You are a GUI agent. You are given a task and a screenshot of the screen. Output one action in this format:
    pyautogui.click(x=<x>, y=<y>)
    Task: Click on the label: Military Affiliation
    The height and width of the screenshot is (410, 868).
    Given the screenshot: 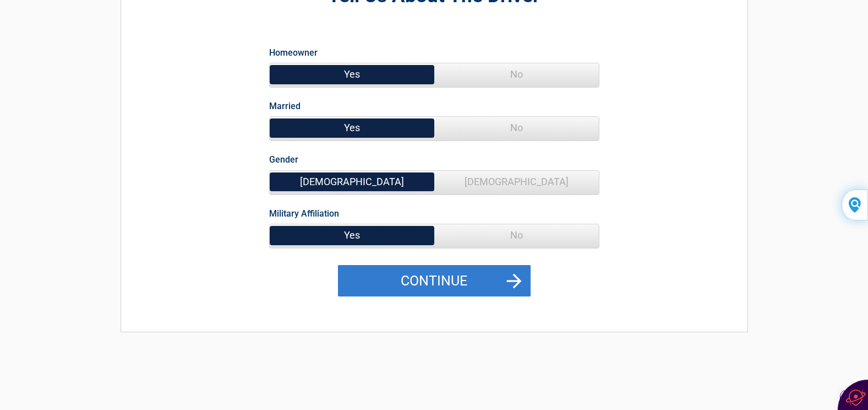 What is the action you would take?
    pyautogui.click(x=304, y=213)
    